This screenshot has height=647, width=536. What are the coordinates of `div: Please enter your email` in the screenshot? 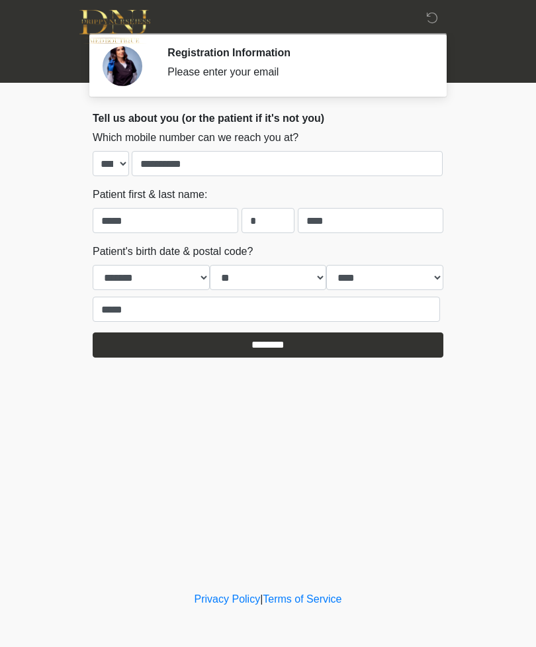 It's located at (295, 72).